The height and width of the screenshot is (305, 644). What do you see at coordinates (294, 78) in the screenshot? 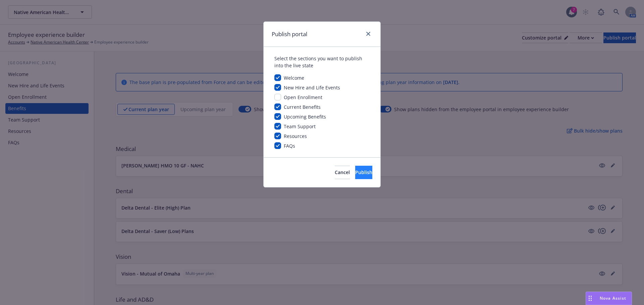
I see `span: Welcome` at bounding box center [294, 78].